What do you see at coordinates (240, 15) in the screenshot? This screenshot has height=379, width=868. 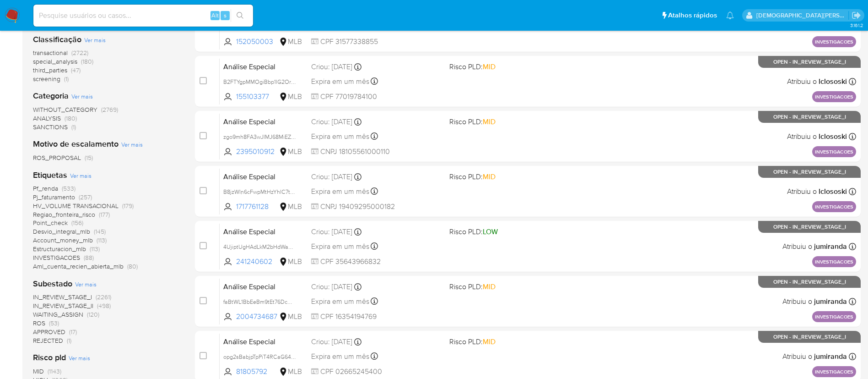 I see `button: search-icon` at bounding box center [240, 15].